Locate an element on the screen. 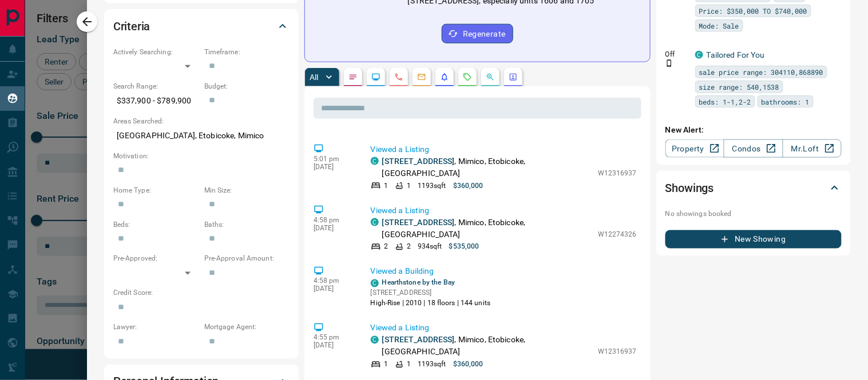  div: Criteria is located at coordinates (202, 27).